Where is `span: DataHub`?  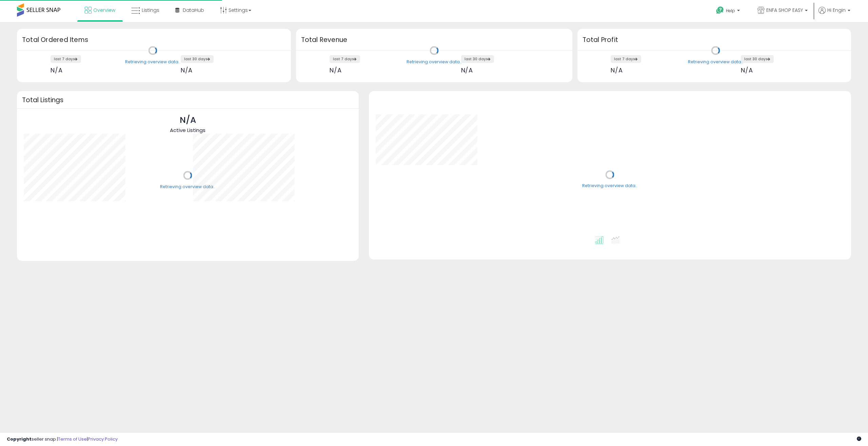 span: DataHub is located at coordinates (193, 10).